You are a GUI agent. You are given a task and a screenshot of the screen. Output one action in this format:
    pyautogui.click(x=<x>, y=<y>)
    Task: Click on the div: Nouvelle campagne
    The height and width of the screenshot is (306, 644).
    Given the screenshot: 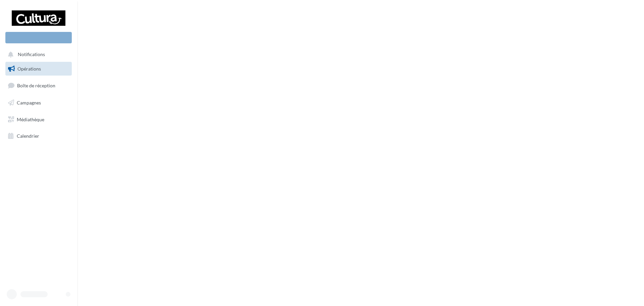 What is the action you would take?
    pyautogui.click(x=39, y=38)
    